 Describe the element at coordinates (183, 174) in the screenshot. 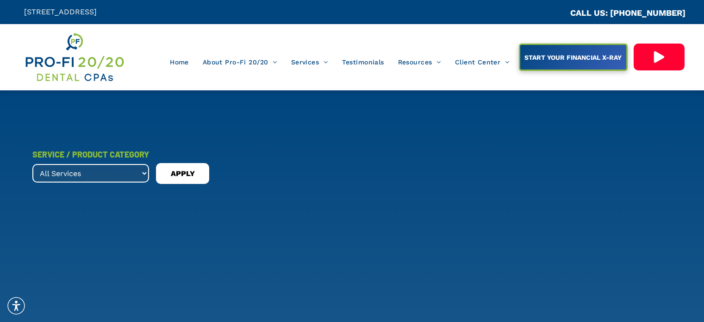

I see `span: APPLY` at that location.